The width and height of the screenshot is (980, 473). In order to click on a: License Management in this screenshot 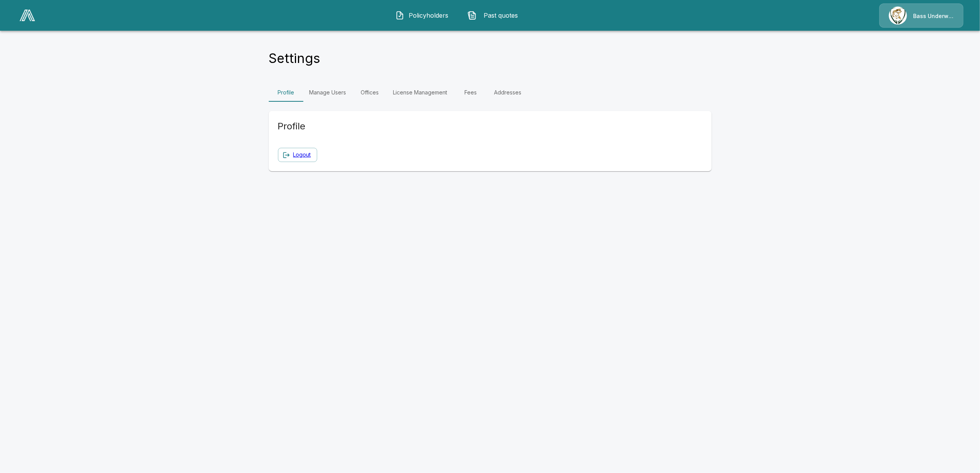, I will do `click(420, 92)`.